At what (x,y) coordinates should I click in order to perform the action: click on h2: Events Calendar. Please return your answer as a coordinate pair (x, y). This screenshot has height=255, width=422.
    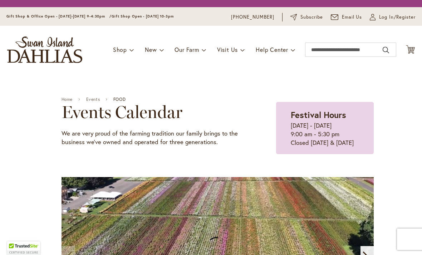
    Looking at the image, I should click on (151, 112).